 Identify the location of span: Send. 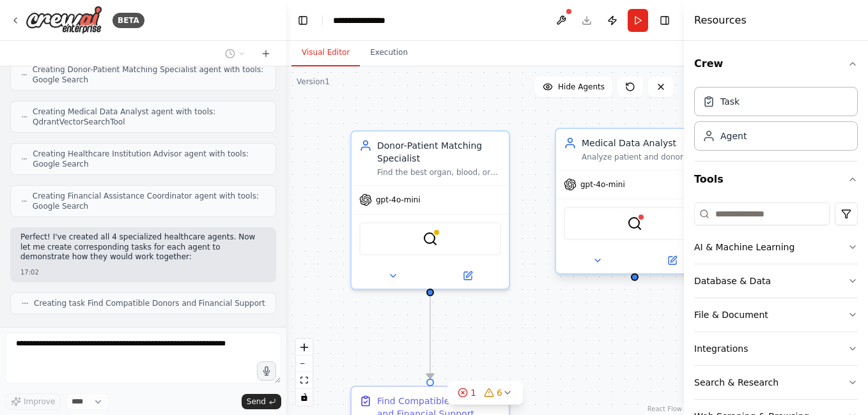
(256, 402).